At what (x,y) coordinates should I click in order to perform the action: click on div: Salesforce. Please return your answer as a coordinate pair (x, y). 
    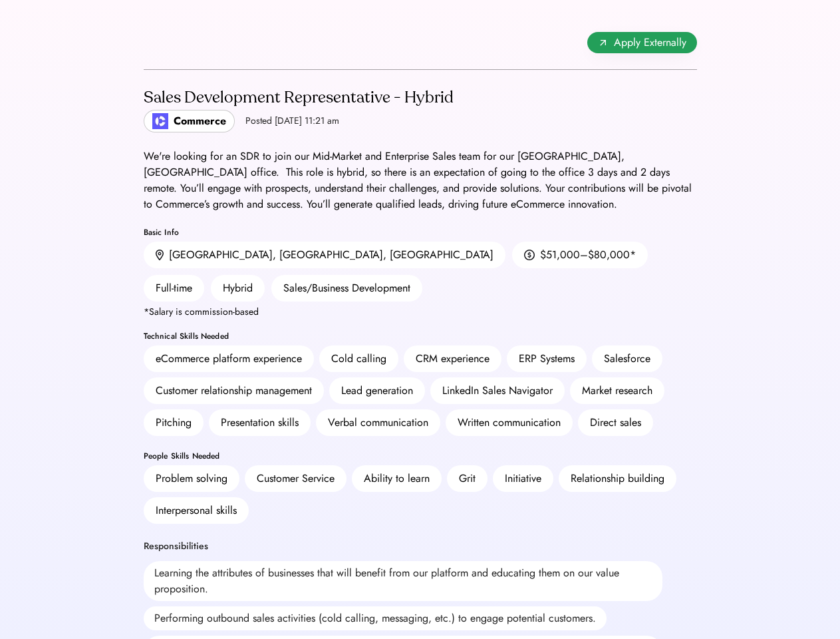
    Looking at the image, I should click on (628, 359).